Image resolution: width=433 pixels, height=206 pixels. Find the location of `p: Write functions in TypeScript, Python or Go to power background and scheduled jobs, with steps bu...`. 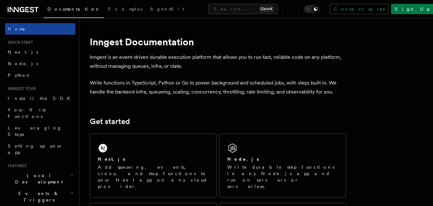

p: Write functions in TypeScript, Python or Go to power background and scheduled jobs, with steps bu... is located at coordinates (218, 87).